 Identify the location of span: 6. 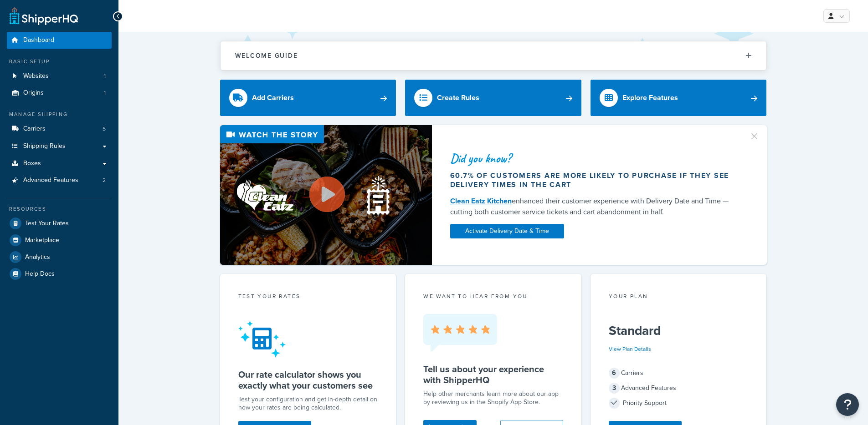
(614, 373).